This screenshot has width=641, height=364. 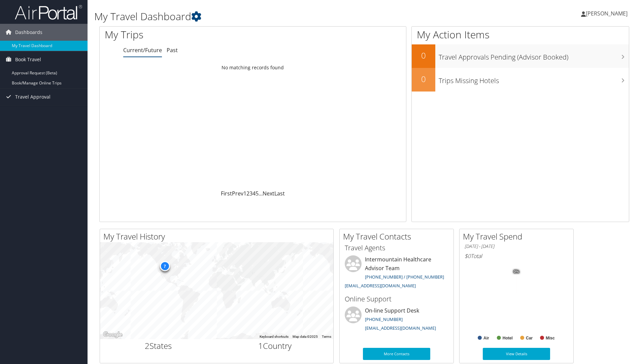 I want to click on text: Misc, so click(x=550, y=338).